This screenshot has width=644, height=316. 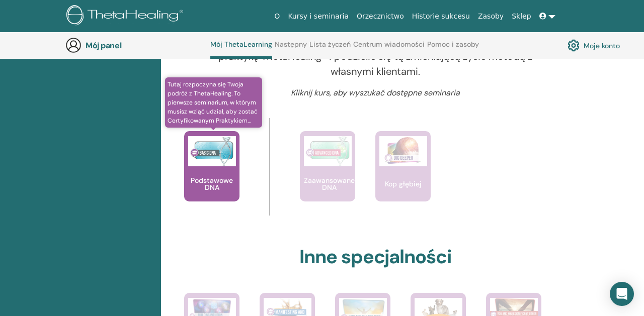 What do you see at coordinates (389, 49) in the screenshot?
I see `a: Centrum wiadomości` at bounding box center [389, 49].